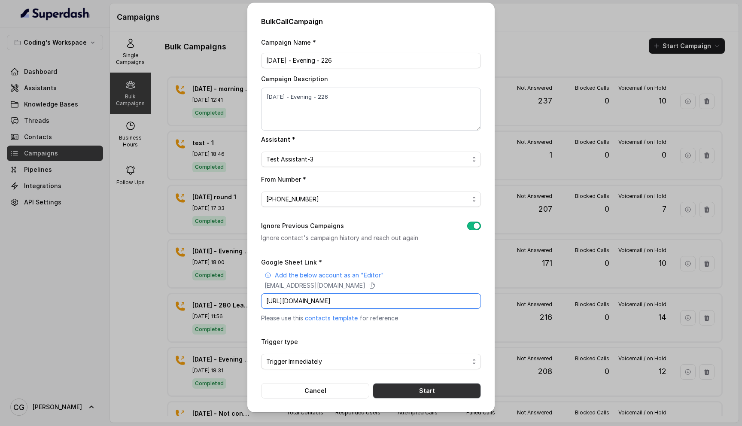 The height and width of the screenshot is (426, 742). Describe the element at coordinates (329, 275) in the screenshot. I see `p: Add the below account as an "Editor"` at that location.